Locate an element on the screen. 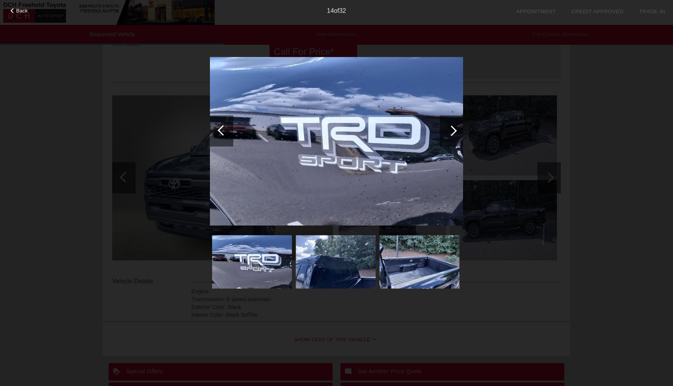  a: Trade-In is located at coordinates (652, 11).